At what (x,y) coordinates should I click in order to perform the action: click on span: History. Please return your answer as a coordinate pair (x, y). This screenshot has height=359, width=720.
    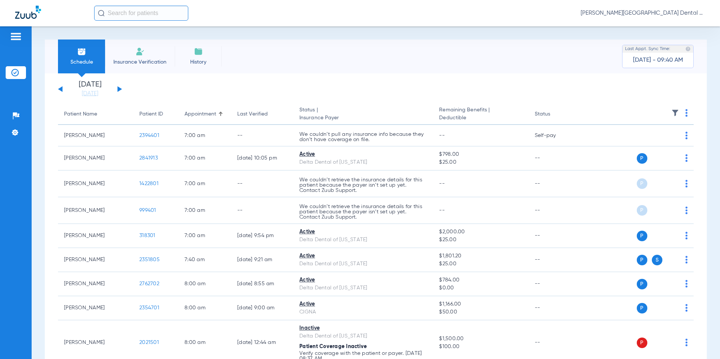
    Looking at the image, I should click on (198, 62).